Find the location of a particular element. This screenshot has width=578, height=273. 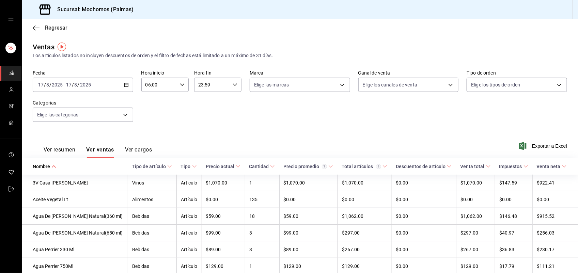

label: Categorías is located at coordinates (83, 103).